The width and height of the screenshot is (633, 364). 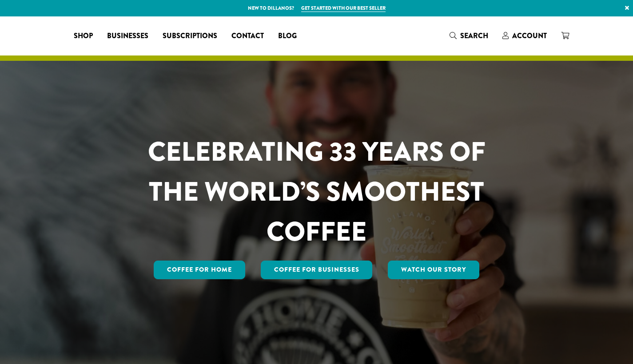 I want to click on span: Businesses, so click(x=127, y=36).